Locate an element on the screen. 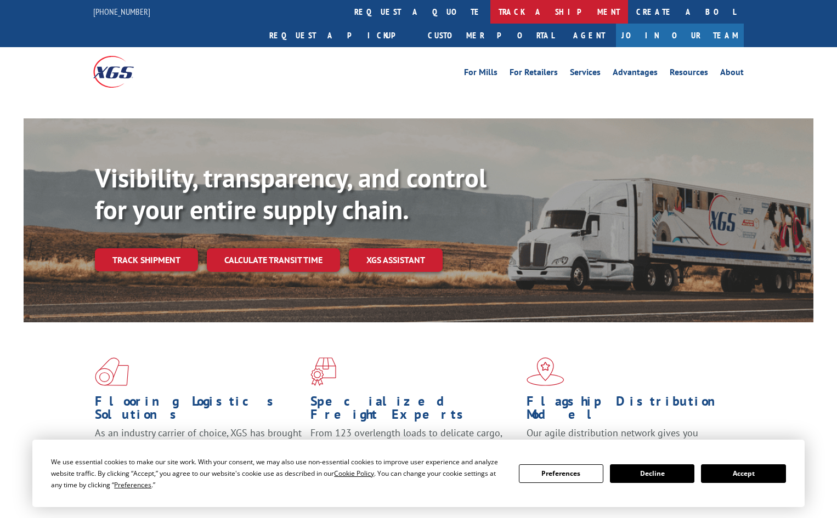 The width and height of the screenshot is (837, 518). button: Accept is located at coordinates (743, 474).